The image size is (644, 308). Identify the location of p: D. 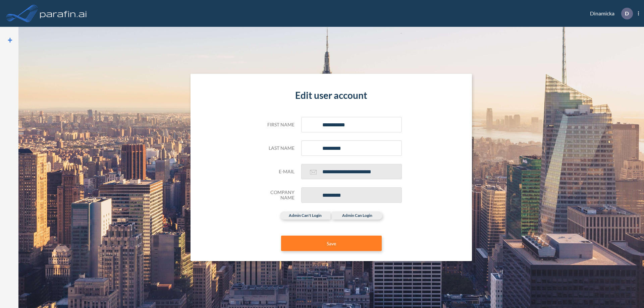
(627, 14).